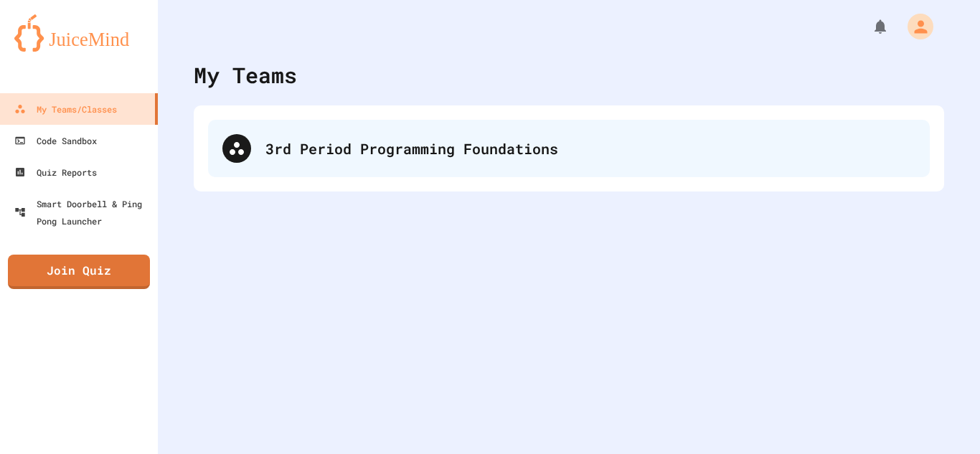  What do you see at coordinates (79, 33) in the screenshot?
I see `img: logo-orange.svg` at bounding box center [79, 33].